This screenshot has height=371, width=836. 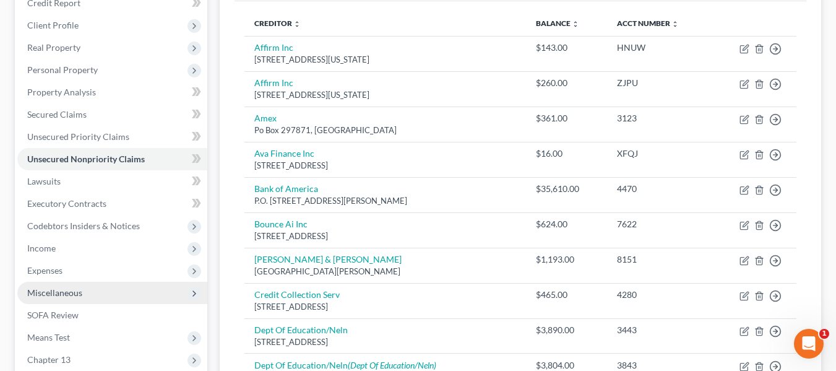 What do you see at coordinates (659, 330) in the screenshot?
I see `div: 3443` at bounding box center [659, 330].